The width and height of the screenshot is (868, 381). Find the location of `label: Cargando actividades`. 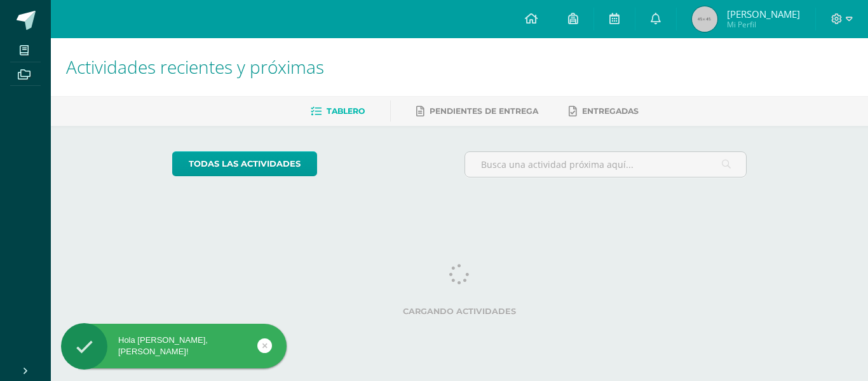

label: Cargando actividades is located at coordinates (459, 311).